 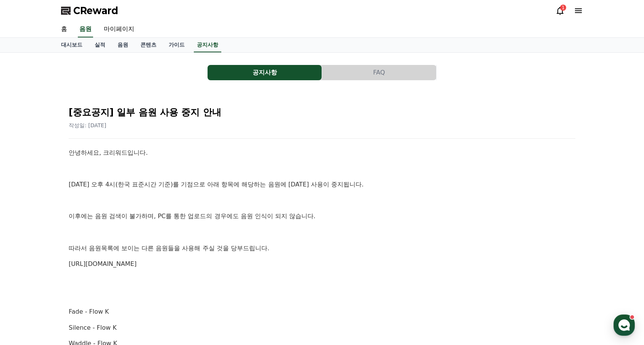 What do you see at coordinates (79, 47) in the screenshot?
I see `img: tab_keywords_by_traffic_grey.svg` at bounding box center [79, 47].